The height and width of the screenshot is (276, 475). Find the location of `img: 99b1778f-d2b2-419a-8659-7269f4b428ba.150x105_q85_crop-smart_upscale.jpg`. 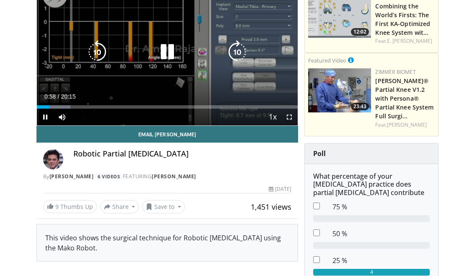

img: 99b1778f-d2b2-419a-8659-7269f4b428ba.150x105_q85_crop-smart_upscale.jpg is located at coordinates (340, 90).